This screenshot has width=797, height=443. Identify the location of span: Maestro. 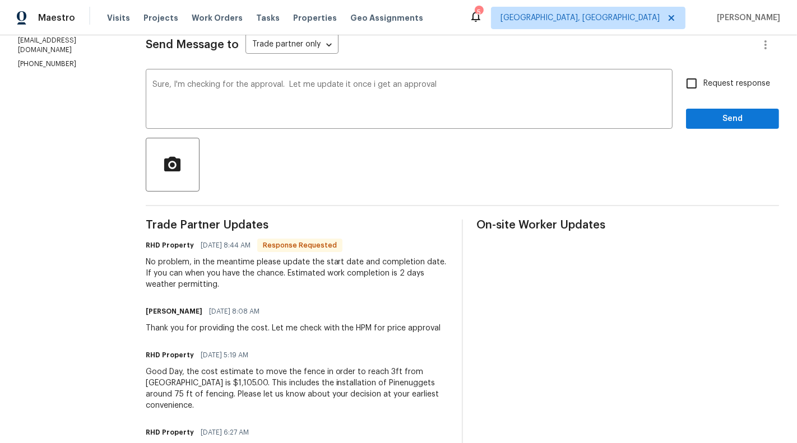
(57, 18).